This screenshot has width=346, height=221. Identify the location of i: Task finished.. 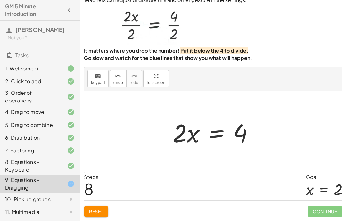
(71, 69).